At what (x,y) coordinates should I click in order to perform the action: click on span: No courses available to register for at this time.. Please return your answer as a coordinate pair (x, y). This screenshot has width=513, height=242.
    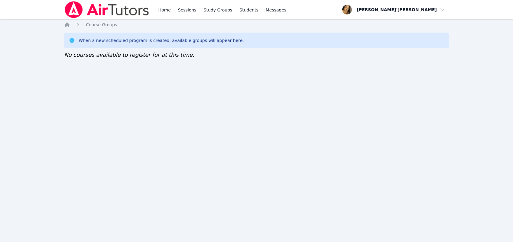
    Looking at the image, I should click on (129, 55).